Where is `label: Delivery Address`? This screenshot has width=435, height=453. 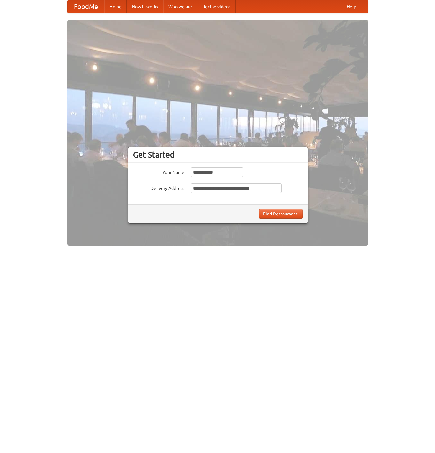
label: Delivery Address is located at coordinates (159, 187).